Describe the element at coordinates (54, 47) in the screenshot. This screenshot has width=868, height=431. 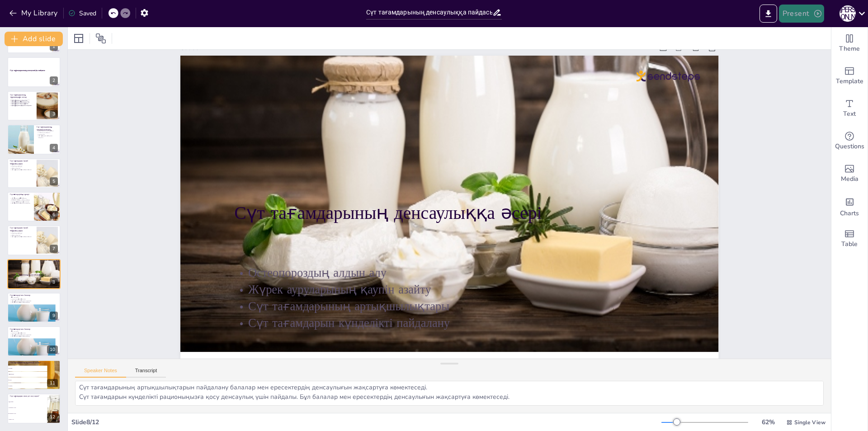
I see `div: 1` at that location.